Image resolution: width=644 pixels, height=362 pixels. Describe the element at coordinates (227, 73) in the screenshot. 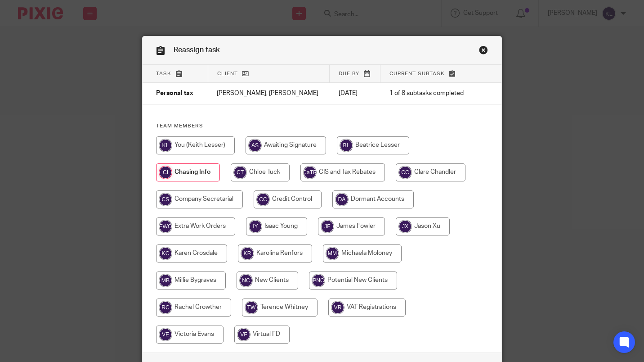

I see `span: Client` at that location.